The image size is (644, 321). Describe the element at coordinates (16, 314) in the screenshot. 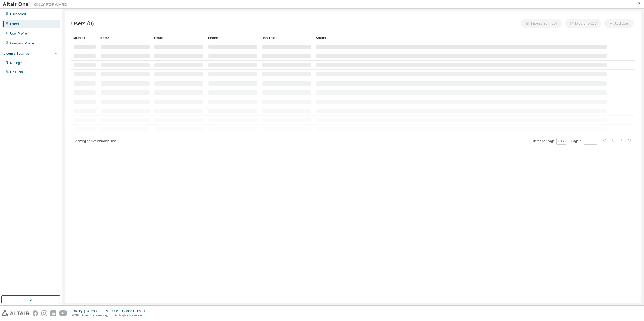

I see `img: altair_logo.svg` at that location.